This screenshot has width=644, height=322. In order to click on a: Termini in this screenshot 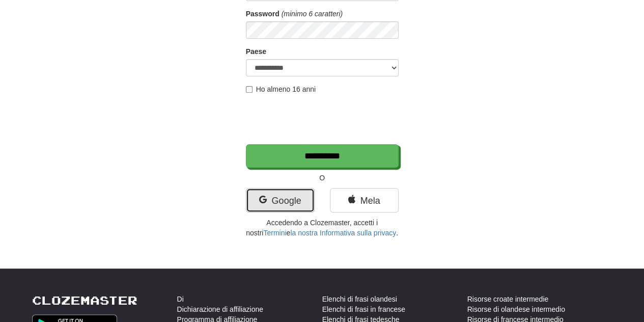, I will do `click(275, 233)`.